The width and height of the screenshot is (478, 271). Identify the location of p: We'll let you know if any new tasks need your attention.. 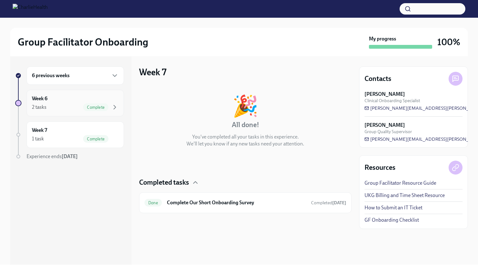
(245, 144).